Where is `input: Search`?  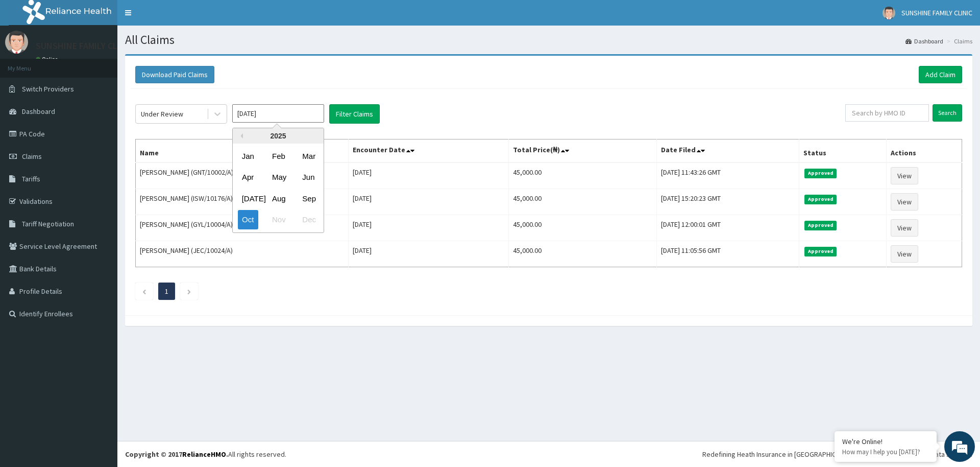
input: Search is located at coordinates (948, 113).